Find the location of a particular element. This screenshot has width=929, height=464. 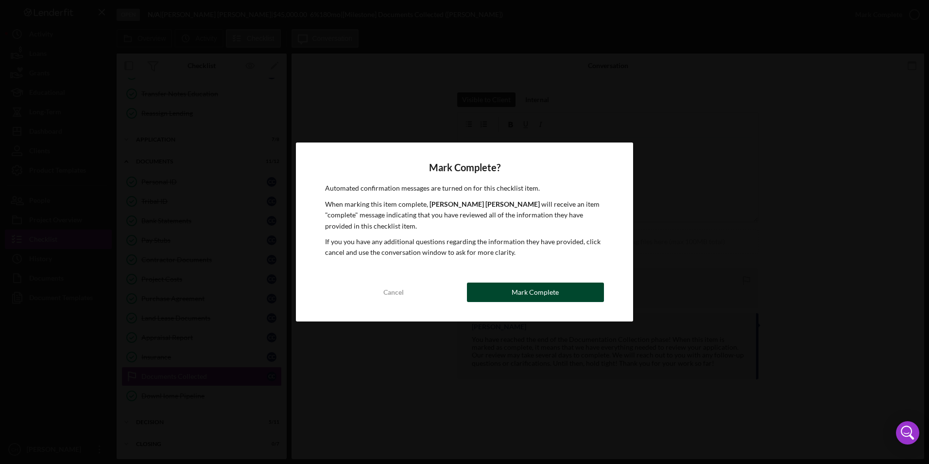

button: Mark Complete is located at coordinates (535, 292).